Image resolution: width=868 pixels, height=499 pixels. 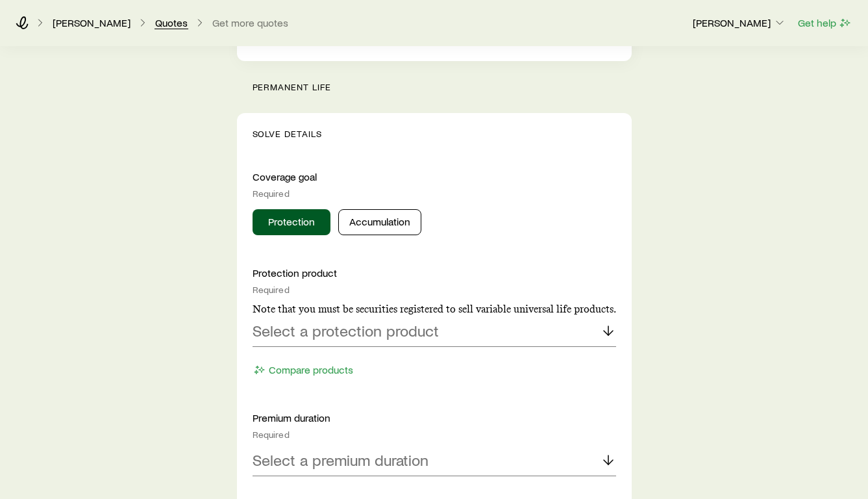 I want to click on button: Get more quotes, so click(x=250, y=23).